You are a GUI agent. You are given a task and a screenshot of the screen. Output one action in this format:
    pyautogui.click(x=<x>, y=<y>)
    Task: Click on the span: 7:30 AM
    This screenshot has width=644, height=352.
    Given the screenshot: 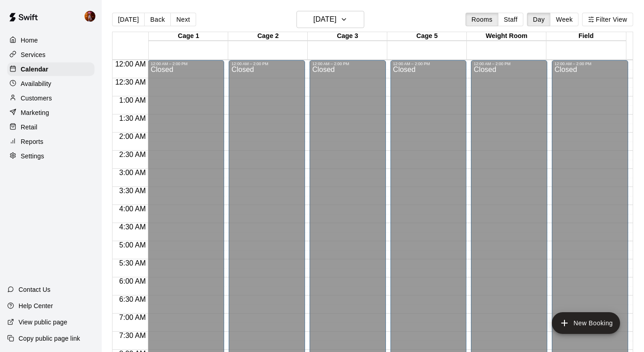 What is the action you would take?
    pyautogui.click(x=132, y=335)
    